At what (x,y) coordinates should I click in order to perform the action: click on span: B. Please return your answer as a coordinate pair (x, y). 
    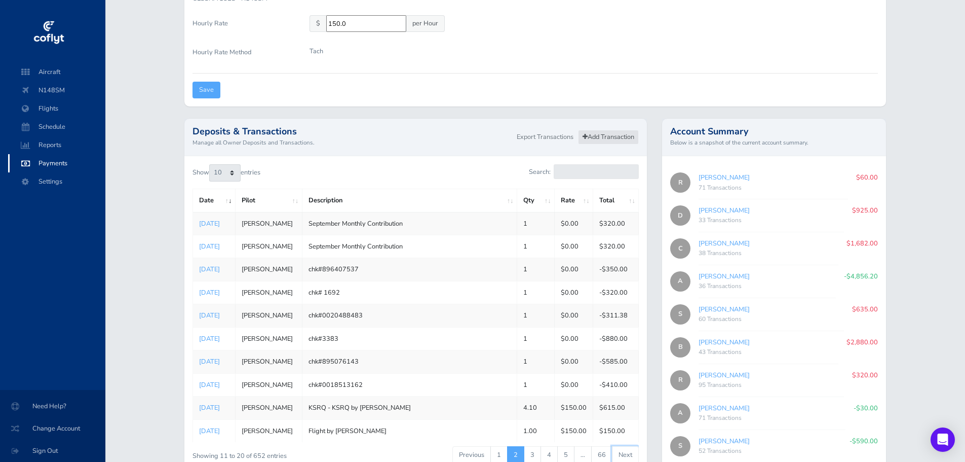
    Looking at the image, I should click on (680, 347).